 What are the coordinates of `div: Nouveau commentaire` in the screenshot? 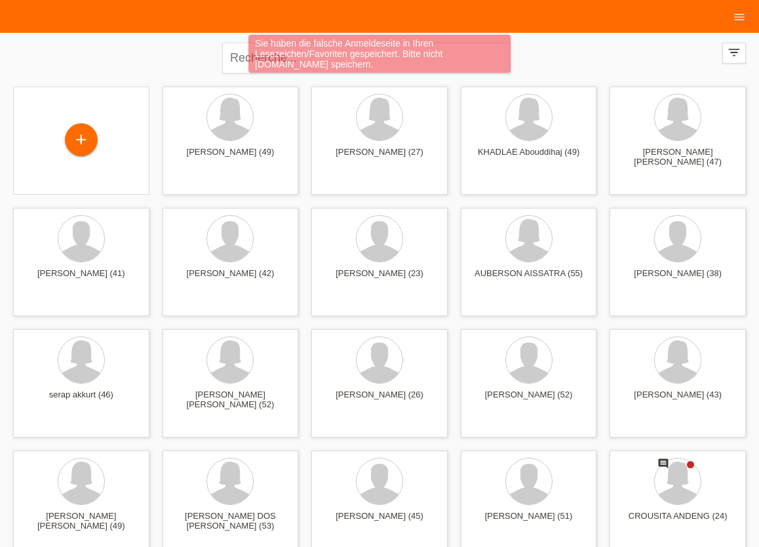 It's located at (663, 464).